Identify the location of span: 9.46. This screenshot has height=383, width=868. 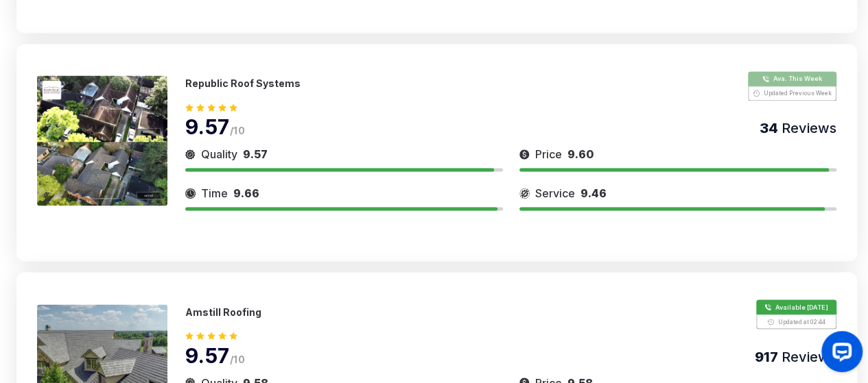
(594, 193).